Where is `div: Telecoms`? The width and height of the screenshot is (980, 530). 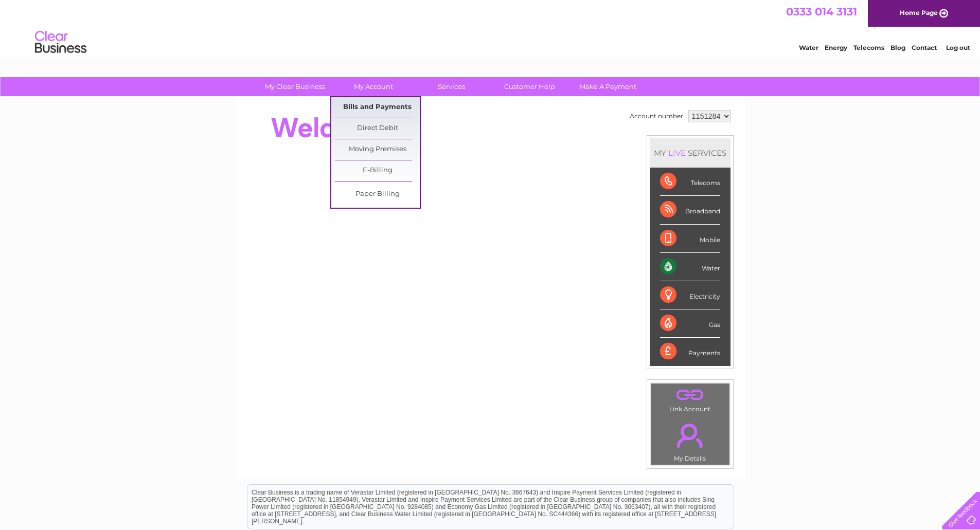 div: Telecoms is located at coordinates (690, 181).